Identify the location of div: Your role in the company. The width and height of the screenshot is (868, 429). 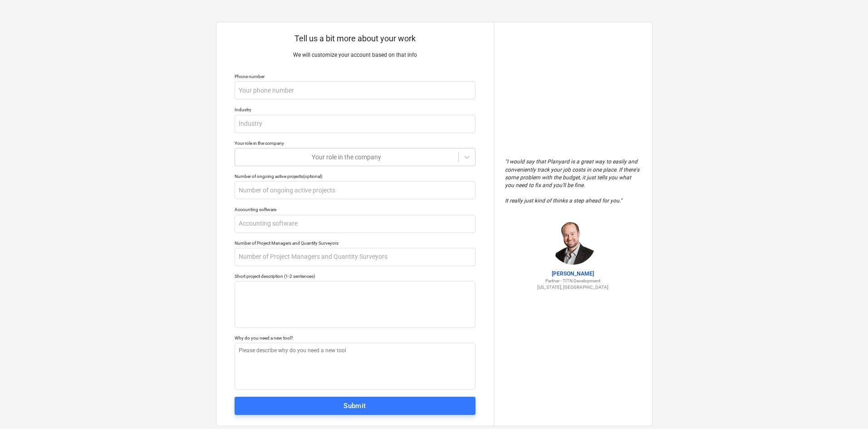
(355, 143).